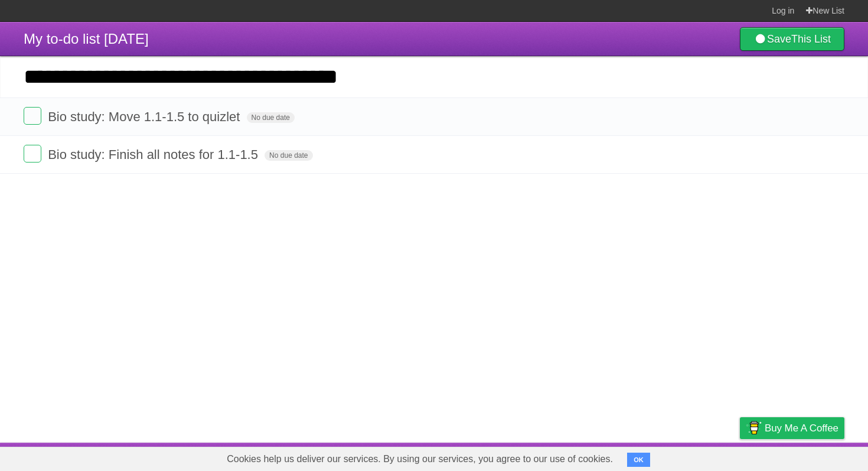 Image resolution: width=868 pixels, height=471 pixels. What do you see at coordinates (595, 456) in the screenshot?
I see `a: About` at bounding box center [595, 456].